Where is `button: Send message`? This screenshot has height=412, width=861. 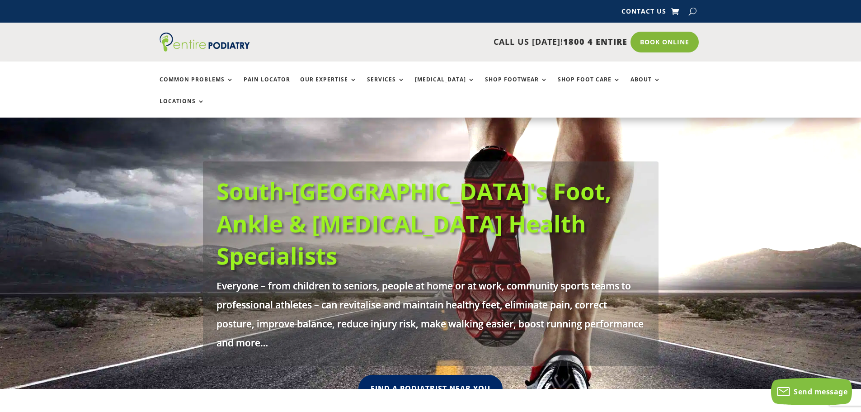
button: Send message is located at coordinates (812, 392).